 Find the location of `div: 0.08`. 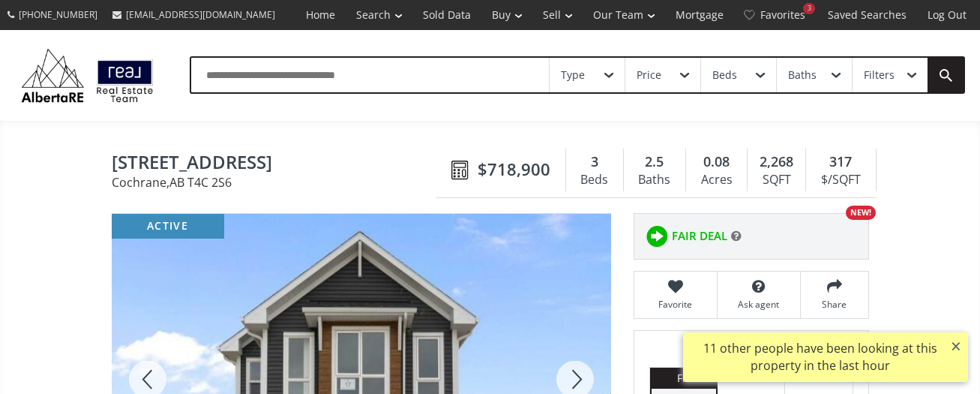

div: 0.08 is located at coordinates (716, 162).